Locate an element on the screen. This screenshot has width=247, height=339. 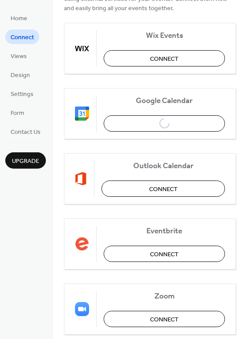
span: Wix Events is located at coordinates (164, 35).